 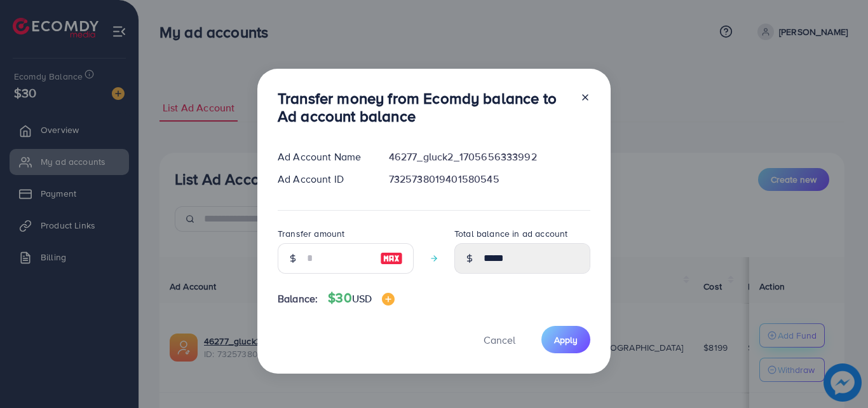 What do you see at coordinates (565, 339) in the screenshot?
I see `button: Apply` at bounding box center [565, 339].